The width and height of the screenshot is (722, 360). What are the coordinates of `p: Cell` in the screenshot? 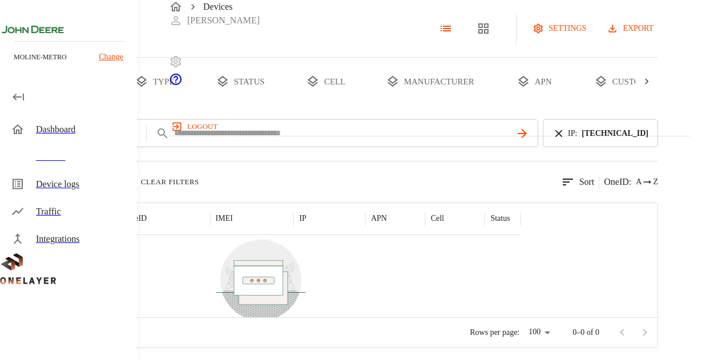 It's located at (437, 219).